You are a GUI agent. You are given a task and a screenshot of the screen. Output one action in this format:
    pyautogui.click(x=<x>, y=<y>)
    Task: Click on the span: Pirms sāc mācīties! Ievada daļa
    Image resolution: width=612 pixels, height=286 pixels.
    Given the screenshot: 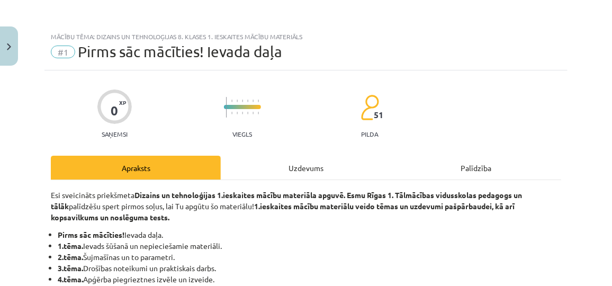 What is the action you would take?
    pyautogui.click(x=180, y=51)
    